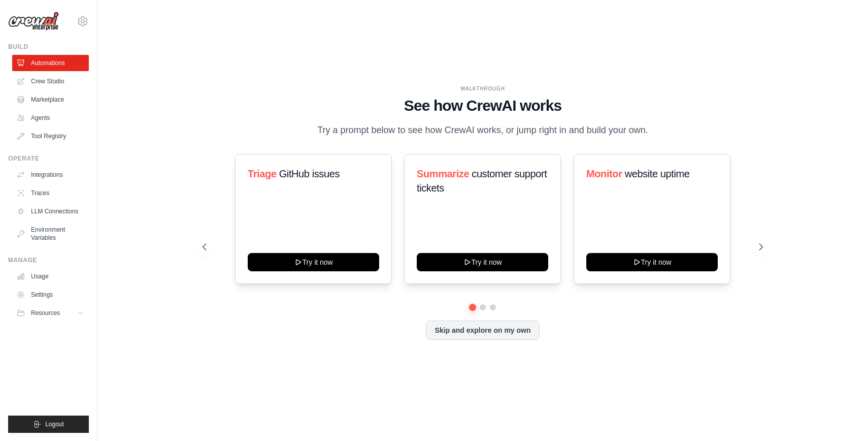  What do you see at coordinates (50, 118) in the screenshot?
I see `a: Agents` at bounding box center [50, 118].